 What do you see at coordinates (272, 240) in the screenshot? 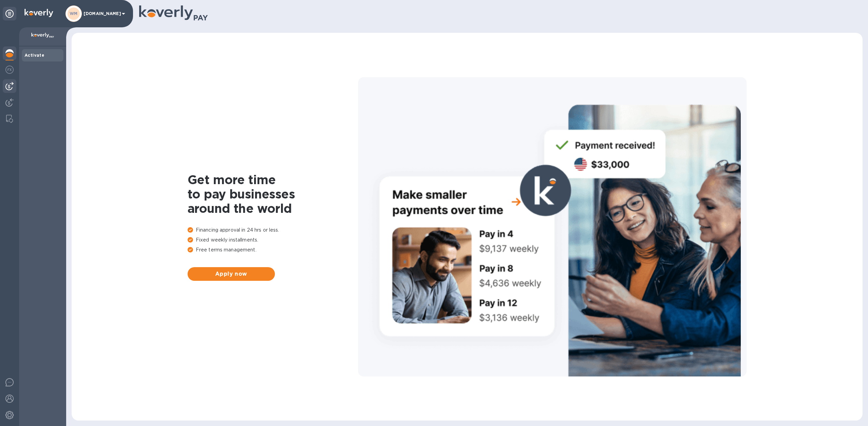
I see `p: Fixed weekly installments.` at bounding box center [272, 240].